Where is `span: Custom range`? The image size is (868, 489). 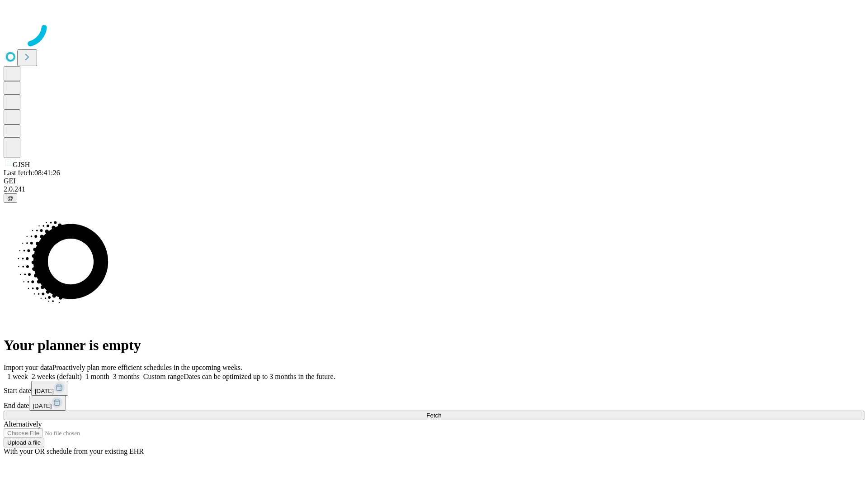 span: Custom range is located at coordinates (163, 376).